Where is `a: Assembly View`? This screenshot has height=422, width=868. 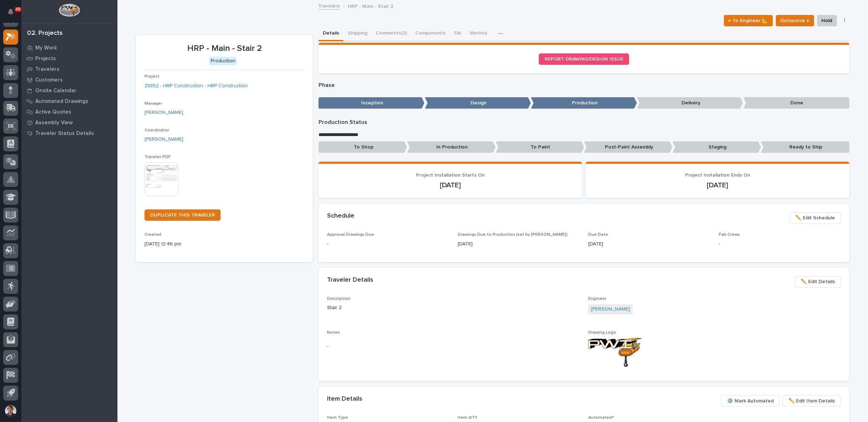 a: Assembly View is located at coordinates (69, 122).